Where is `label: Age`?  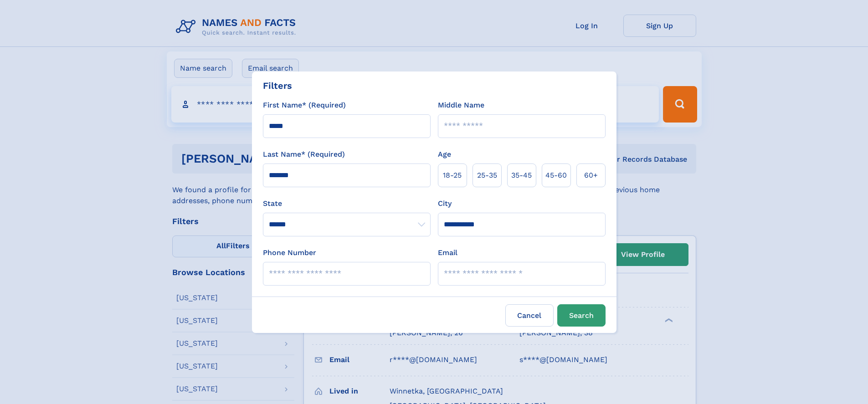
label: Age is located at coordinates (444, 154).